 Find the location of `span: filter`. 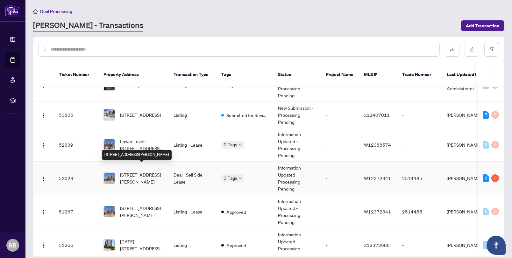

span: filter is located at coordinates (491, 49).